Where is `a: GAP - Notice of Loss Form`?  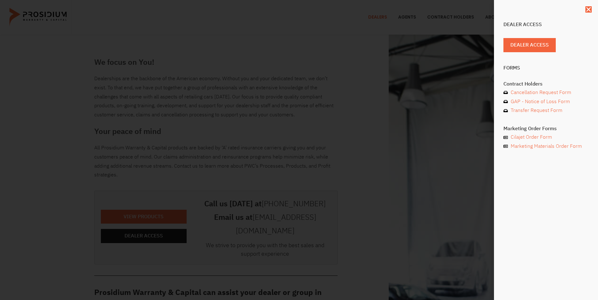
a: GAP - Notice of Loss Form is located at coordinates (546, 102).